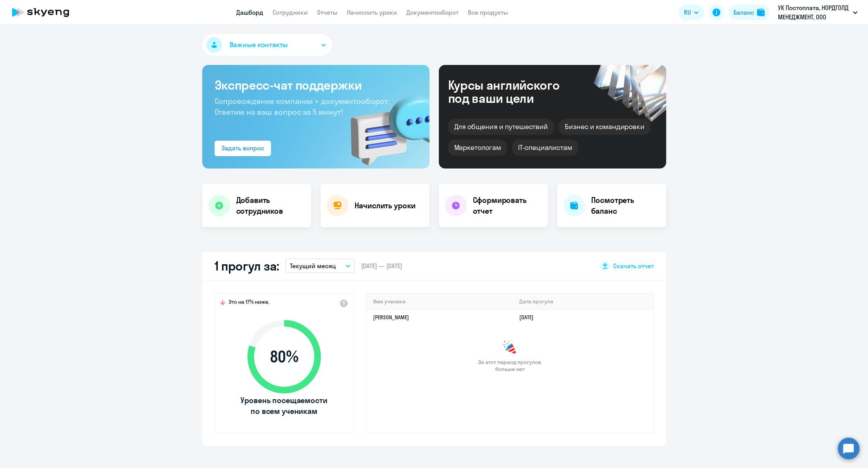 The height and width of the screenshot is (468, 868). What do you see at coordinates (691, 12) in the screenshot?
I see `button: RU` at bounding box center [691, 12].